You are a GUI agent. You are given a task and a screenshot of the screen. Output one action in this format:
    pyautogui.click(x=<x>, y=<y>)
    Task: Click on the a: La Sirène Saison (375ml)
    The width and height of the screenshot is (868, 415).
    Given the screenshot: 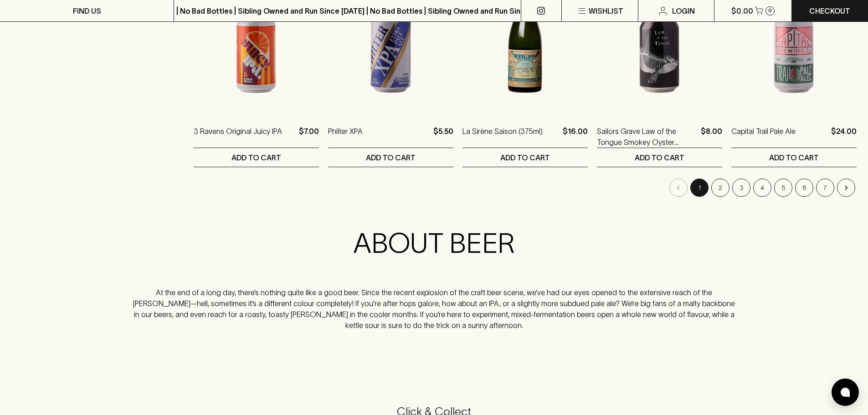 What is the action you would take?
    pyautogui.click(x=502, y=137)
    